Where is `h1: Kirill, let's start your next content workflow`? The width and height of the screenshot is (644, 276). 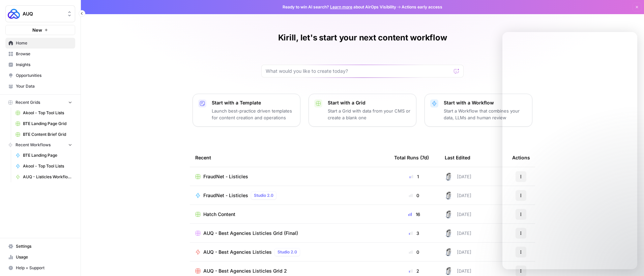
h1: Kirill, let's start your next content workflow is located at coordinates (363, 38).